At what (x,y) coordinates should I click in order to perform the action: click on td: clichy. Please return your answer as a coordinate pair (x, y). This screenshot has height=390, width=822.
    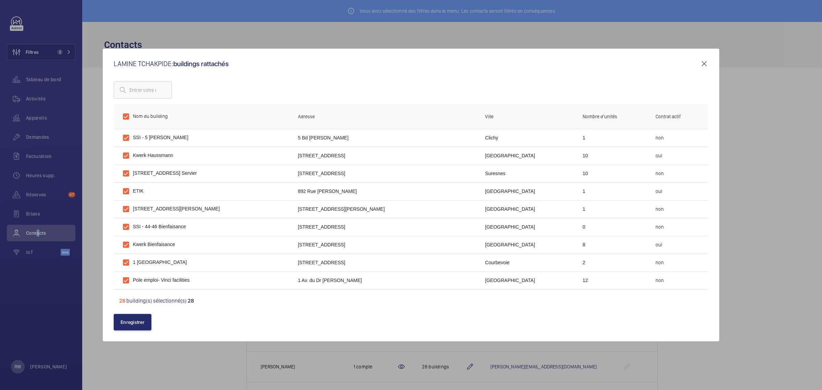
    Looking at the image, I should click on (528, 138).